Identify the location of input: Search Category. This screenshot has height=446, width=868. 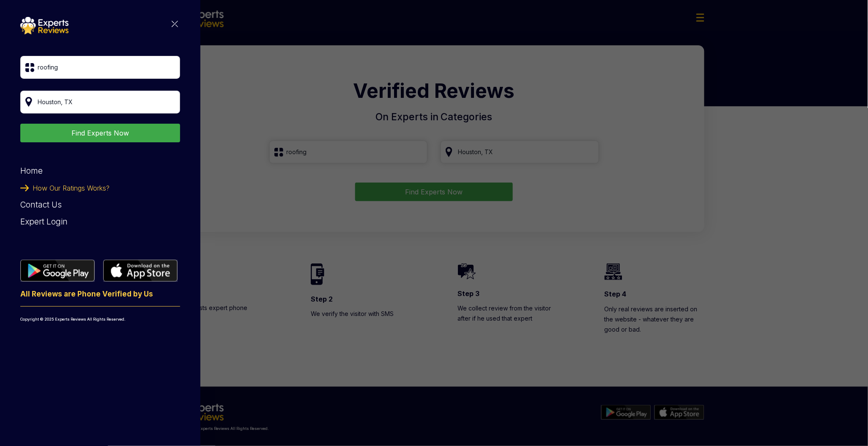
(100, 68).